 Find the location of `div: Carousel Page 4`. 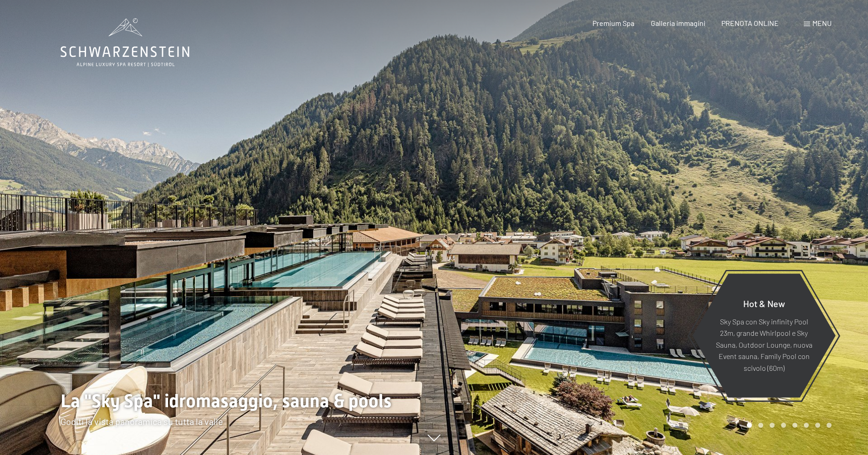

div: Carousel Page 4 is located at coordinates (783, 425).